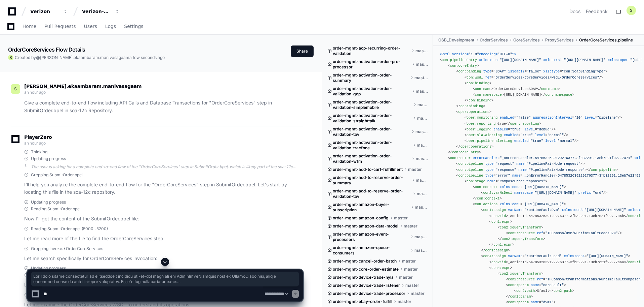 The image size is (644, 307). What do you see at coordinates (490, 175) in the screenshot?
I see `span: type` at bounding box center [490, 175].